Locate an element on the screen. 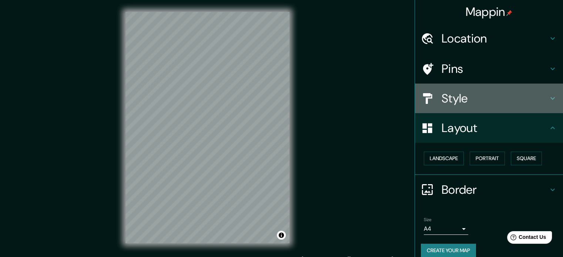 This screenshot has width=563, height=257. h4: Style is located at coordinates (494, 98).